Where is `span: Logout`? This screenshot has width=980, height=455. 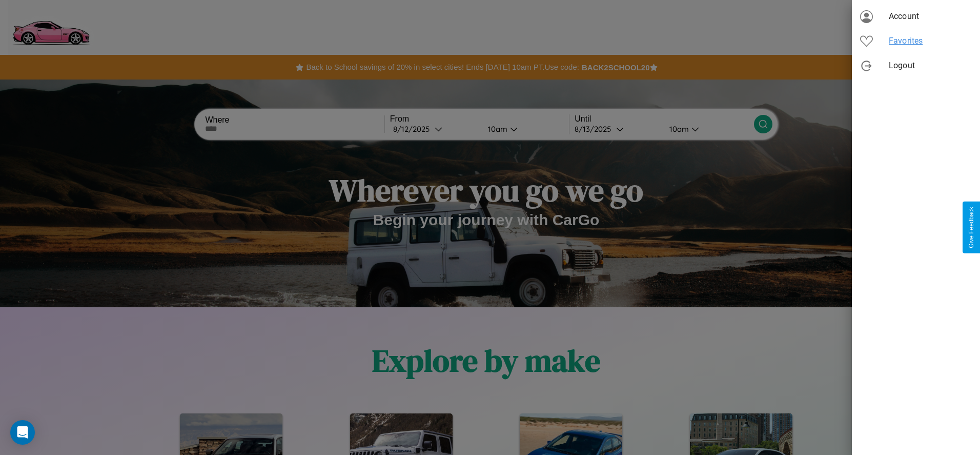 span: Logout is located at coordinates (931, 66).